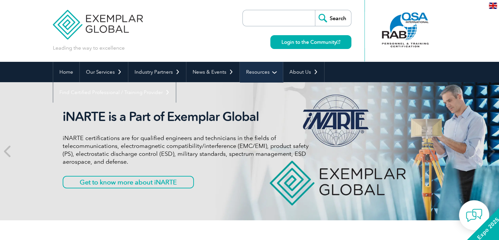 The height and width of the screenshot is (240, 499). What do you see at coordinates (261, 72) in the screenshot?
I see `a: Resources` at bounding box center [261, 72].